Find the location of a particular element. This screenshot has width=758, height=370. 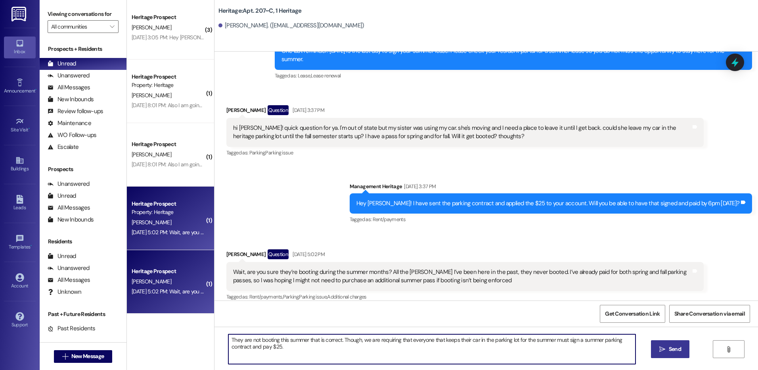

a: Site Visit • is located at coordinates (20, 125).